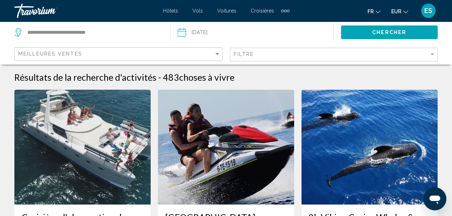 Image resolution: width=452 pixels, height=216 pixels. What do you see at coordinates (428, 11) in the screenshot?
I see `button: User Menu` at bounding box center [428, 11].